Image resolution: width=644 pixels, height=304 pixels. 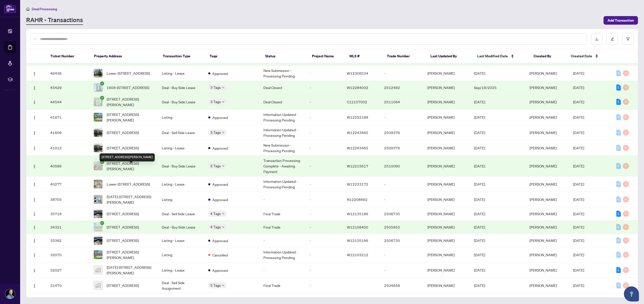 What do you see at coordinates (402, 148) in the screenshot?
I see `td: 2509376` at bounding box center [402, 148].